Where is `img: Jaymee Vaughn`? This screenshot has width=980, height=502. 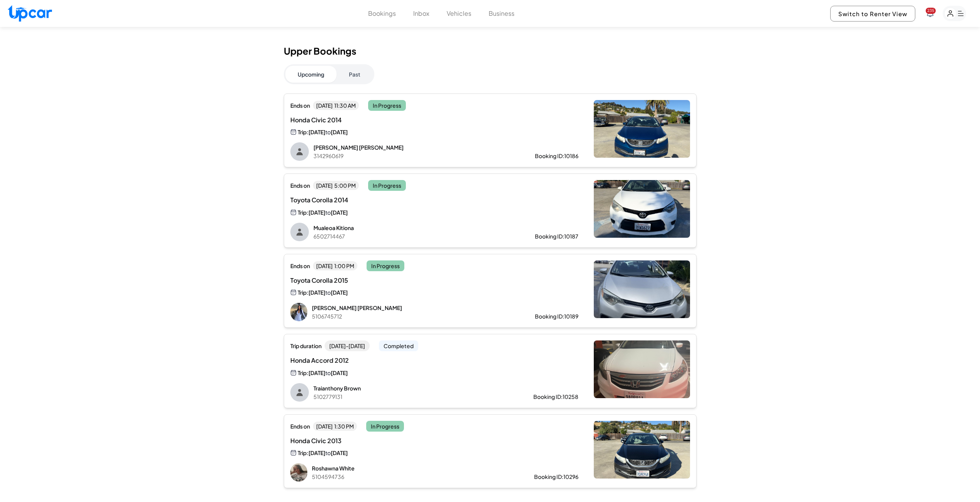
img: Jaymee Vaughn is located at coordinates (299, 312).